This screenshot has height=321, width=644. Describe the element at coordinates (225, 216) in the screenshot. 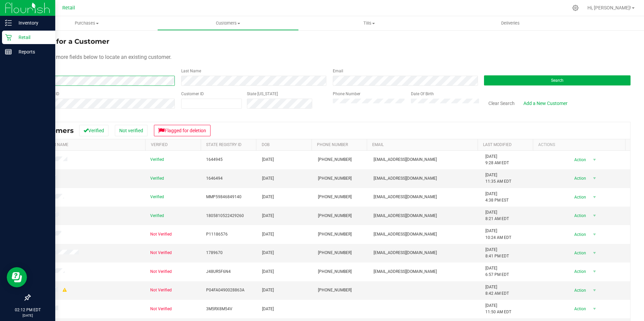

I see `span: 1805810522429260` at that location.